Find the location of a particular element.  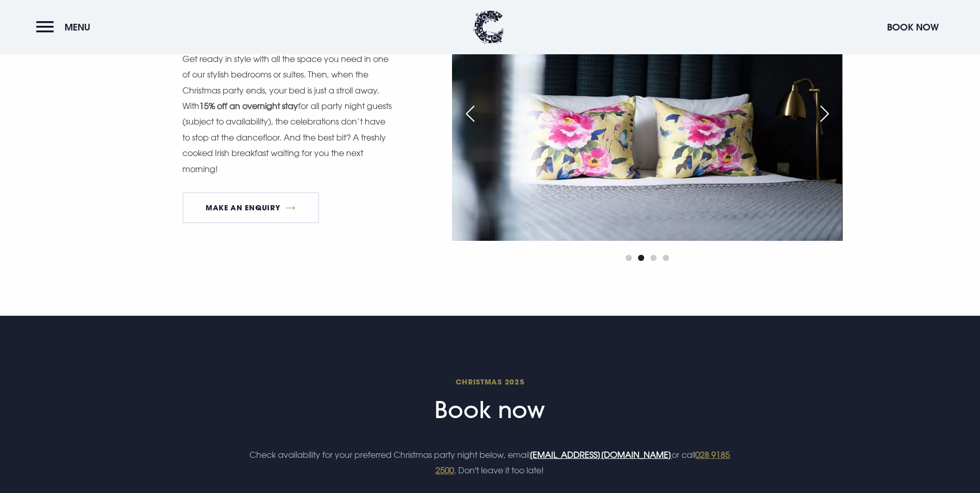

a: MAKE AN ENQUIRY is located at coordinates (250, 208).